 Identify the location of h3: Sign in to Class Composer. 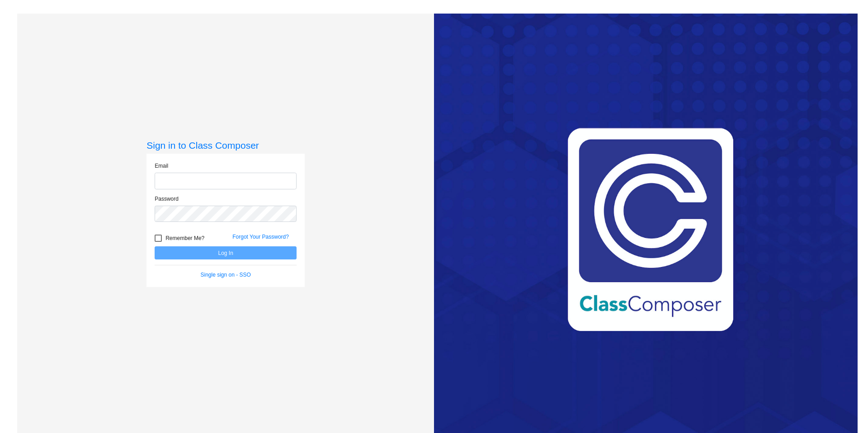
(225, 145).